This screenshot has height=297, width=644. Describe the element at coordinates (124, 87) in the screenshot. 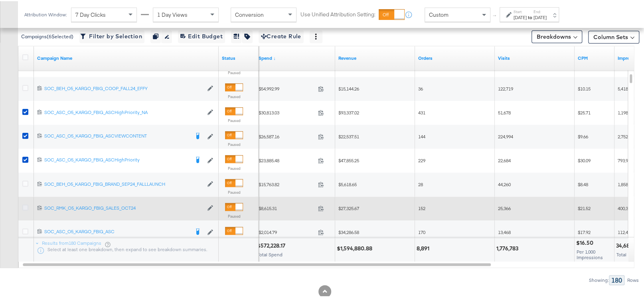

I see `div: SOC_BEH_O5_KARGO_FBIG_COOP_FALL24_EFFY` at that location.